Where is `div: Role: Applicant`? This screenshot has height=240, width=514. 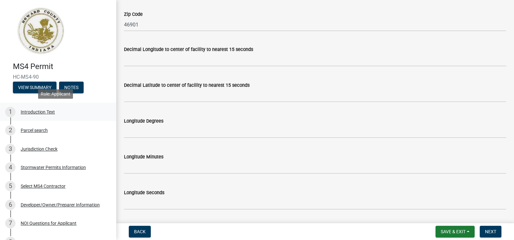 div: Role: Applicant is located at coordinates (56, 94).